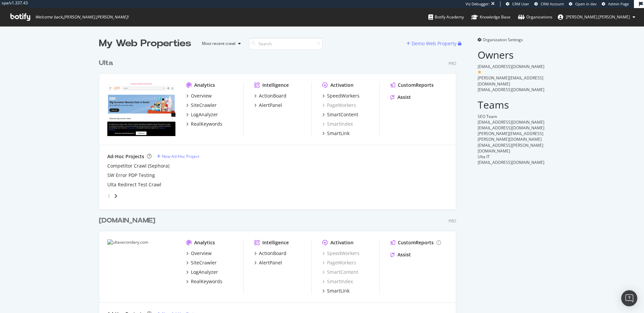 The height and width of the screenshot is (313, 644). Describe the element at coordinates (517, 4) in the screenshot. I see `a: CRM User` at that location.